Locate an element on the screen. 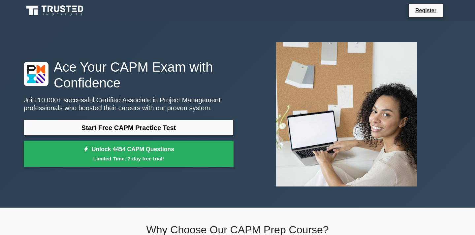  h1: Ace Your CAPM Exam with Confidence is located at coordinates (129, 75).